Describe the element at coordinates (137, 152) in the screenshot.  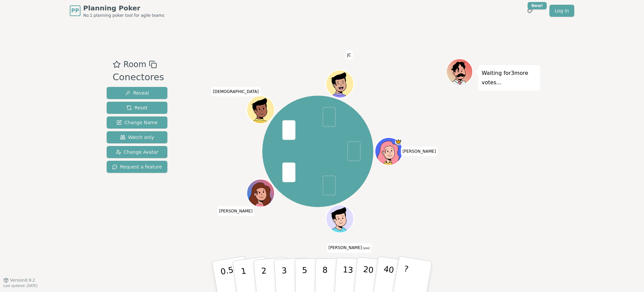
I see `span: Change Avatar` at that location.